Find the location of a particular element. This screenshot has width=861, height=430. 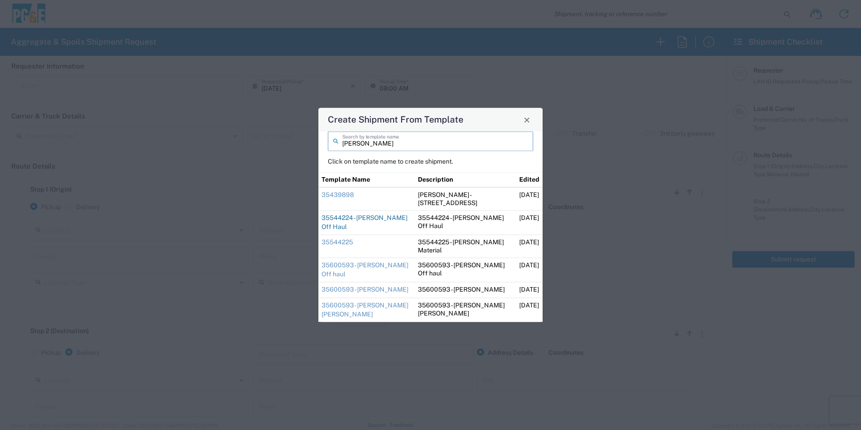

p: Click on template name to create shipment. is located at coordinates (431, 161).